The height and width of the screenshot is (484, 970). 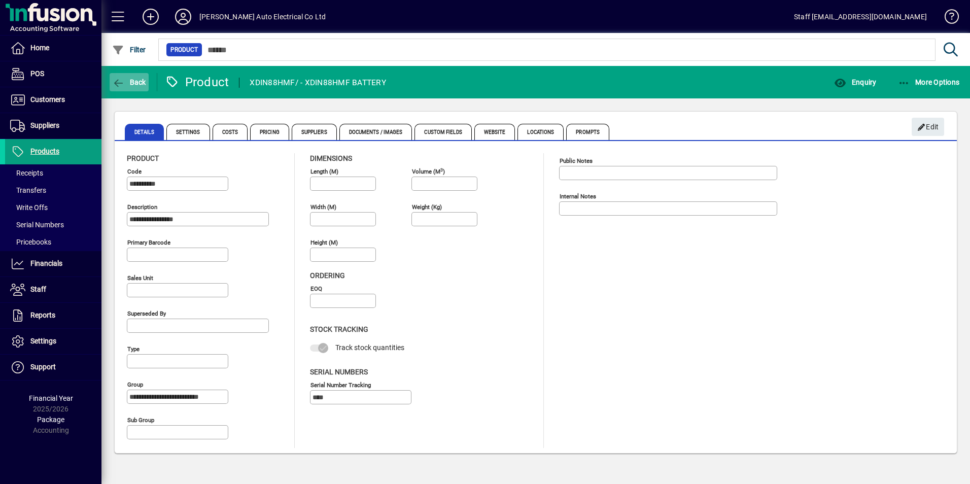 What do you see at coordinates (53, 342) in the screenshot?
I see `a: Settings` at bounding box center [53, 342].